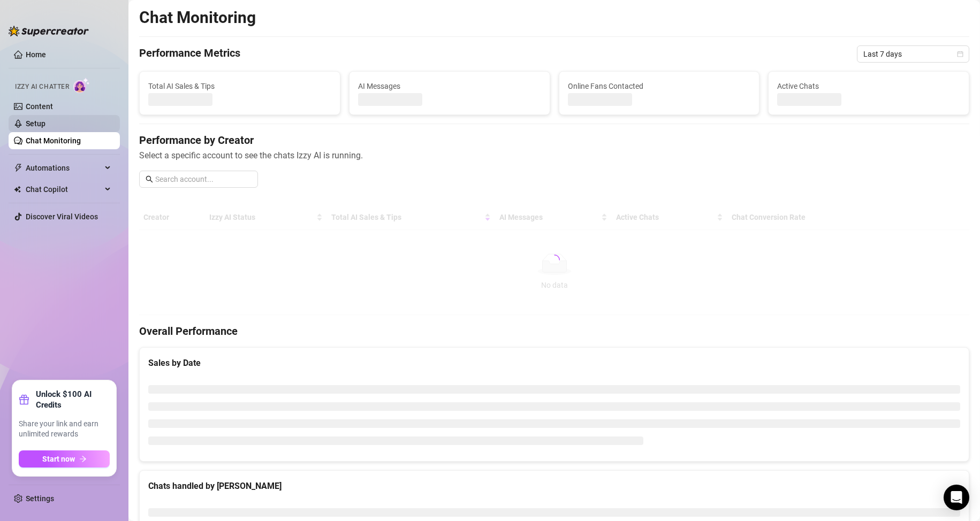 The width and height of the screenshot is (980, 521). I want to click on span: Automations, so click(63, 168).